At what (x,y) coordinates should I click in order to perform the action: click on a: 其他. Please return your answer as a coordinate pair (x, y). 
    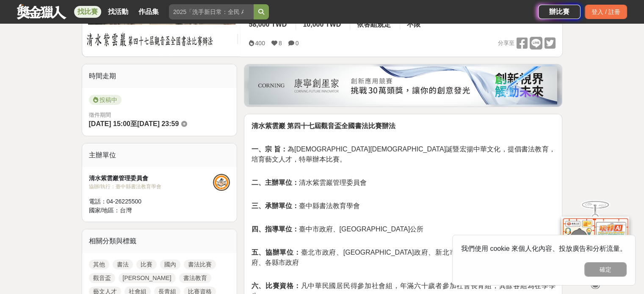
    Looking at the image, I should click on (99, 264).